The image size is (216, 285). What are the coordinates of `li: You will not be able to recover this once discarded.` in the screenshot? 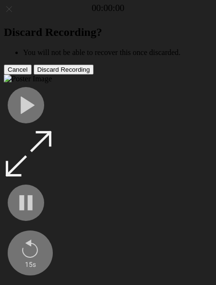 It's located at (117, 53).